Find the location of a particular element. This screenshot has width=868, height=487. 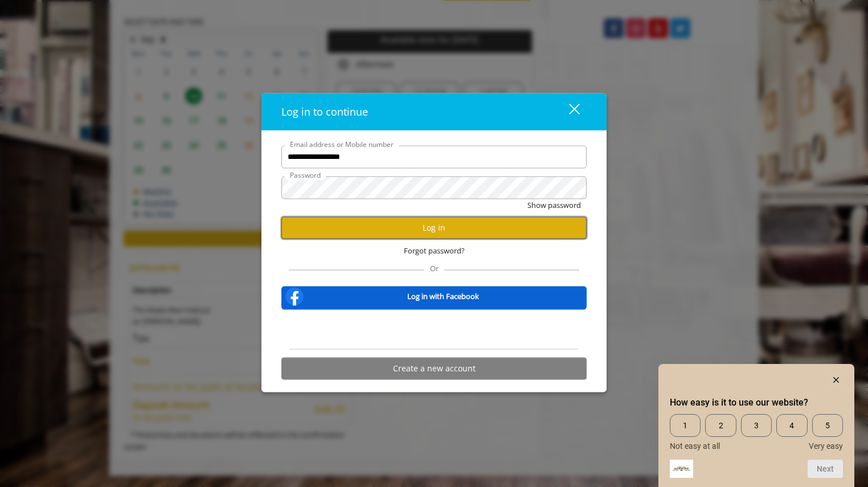

span: Not easy at all is located at coordinates (695, 446).